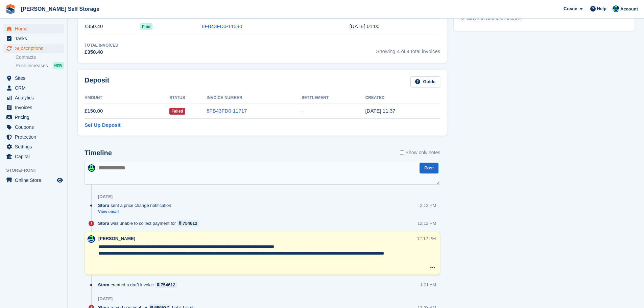 Image resolution: width=644 pixels, height=308 pixels. Describe the element at coordinates (35, 137) in the screenshot. I see `span: Protection` at that location.